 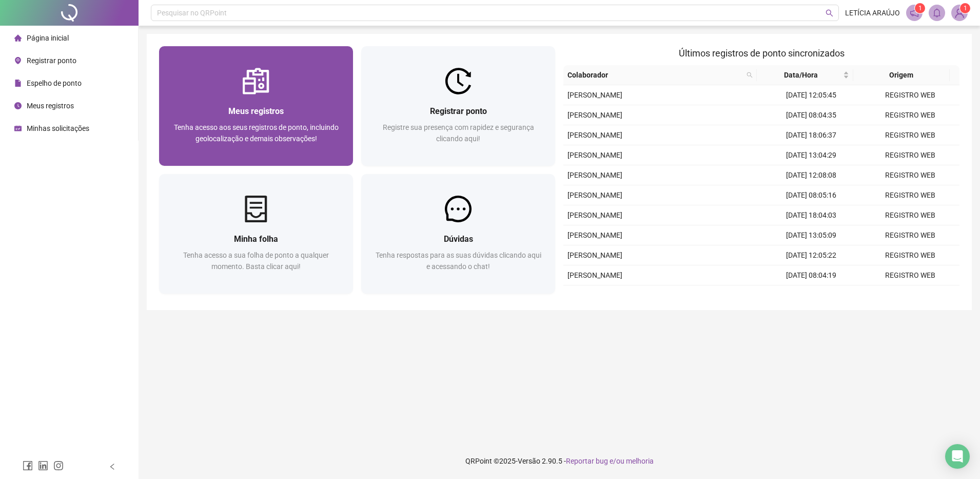 What do you see at coordinates (937, 13) in the screenshot?
I see `span: bell` at bounding box center [937, 13].